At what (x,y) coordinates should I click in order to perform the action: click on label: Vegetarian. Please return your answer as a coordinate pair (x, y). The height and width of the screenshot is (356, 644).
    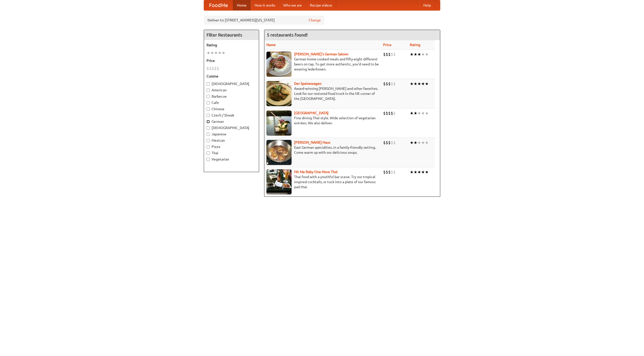
    Looking at the image, I should click on (231, 159).